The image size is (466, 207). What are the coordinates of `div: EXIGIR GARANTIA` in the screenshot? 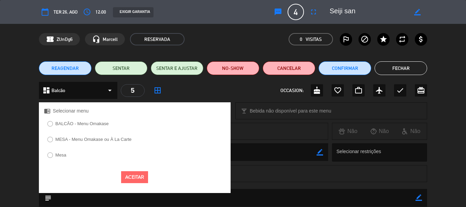 It's located at (133, 12).